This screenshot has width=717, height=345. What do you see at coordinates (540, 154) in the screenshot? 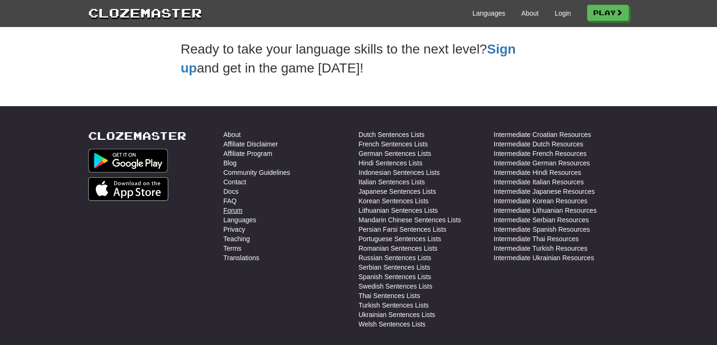
I see `a: Intermediate French Resources` at bounding box center [540, 154].